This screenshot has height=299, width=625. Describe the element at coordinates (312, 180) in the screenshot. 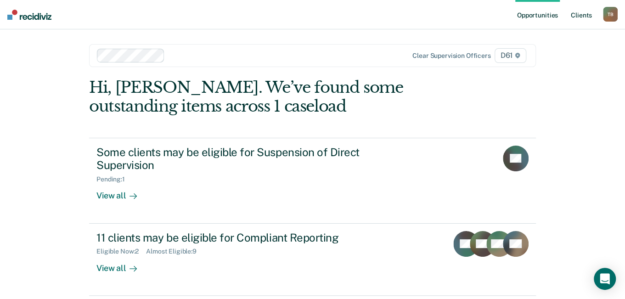

I see `a: Some clients may be eligible for Suspension of Direct SupervisionPending:1View all` at that location.